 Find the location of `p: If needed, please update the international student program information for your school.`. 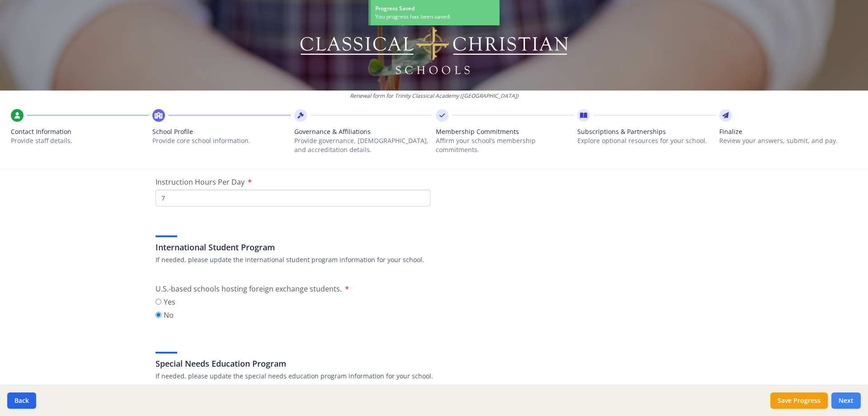

p: If needed, please update the international student program information for your school. is located at coordinates (434, 260).